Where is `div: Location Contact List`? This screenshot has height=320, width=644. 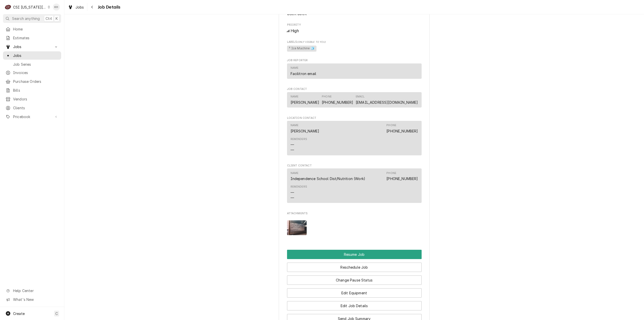
div: Location Contact List is located at coordinates (354, 139).